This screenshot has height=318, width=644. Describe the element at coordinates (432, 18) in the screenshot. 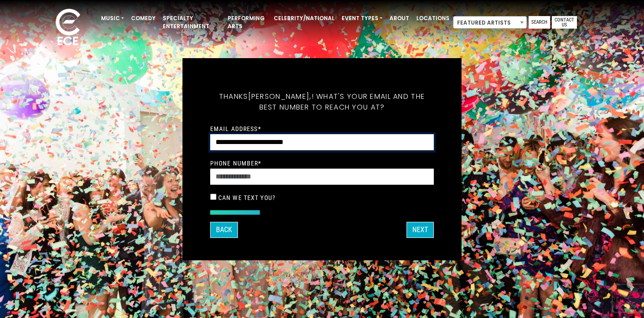

I see `a: Locations` at that location.